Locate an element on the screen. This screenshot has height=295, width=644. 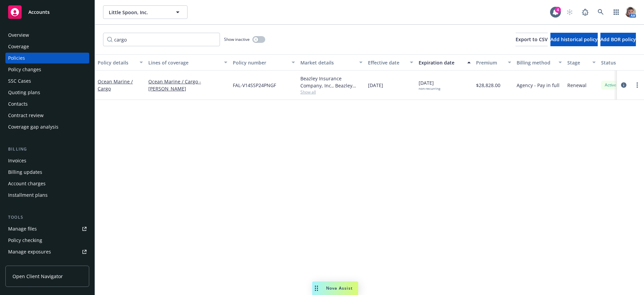
a: Manage certificates is located at coordinates (47, 263).